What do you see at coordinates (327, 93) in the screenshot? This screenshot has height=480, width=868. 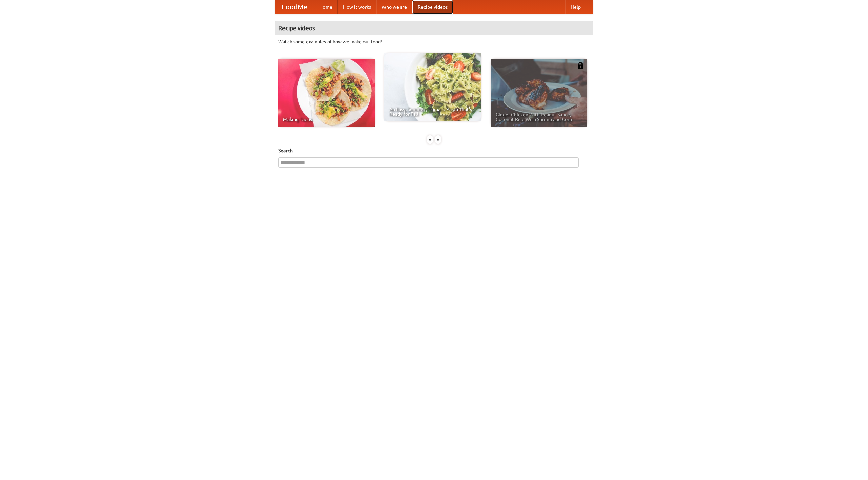 I see `a: Making Tacos` at bounding box center [327, 93].